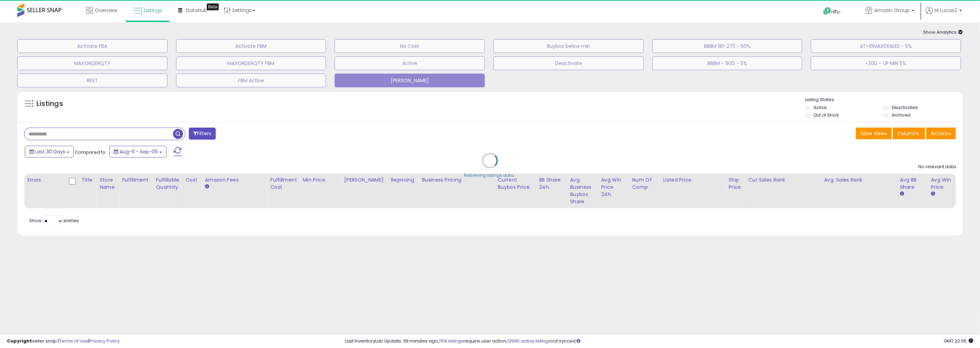  What do you see at coordinates (92, 46) in the screenshot?
I see `button: Activate FBA` at bounding box center [92, 46].